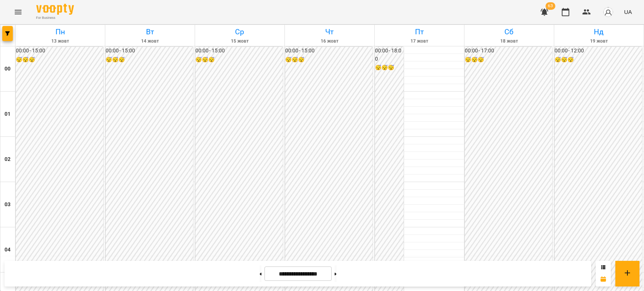 Image resolution: width=644 pixels, height=291 pixels. Describe the element at coordinates (509, 41) in the screenshot. I see `h6: 18 жовт` at that location.